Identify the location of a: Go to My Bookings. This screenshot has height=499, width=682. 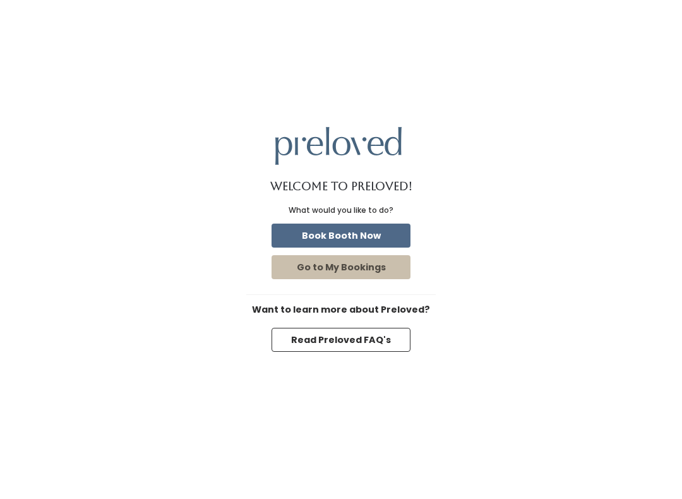
(341, 267).